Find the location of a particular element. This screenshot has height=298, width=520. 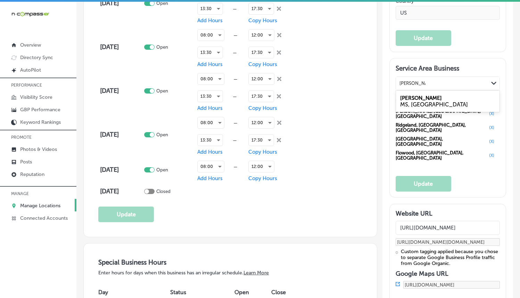

img: 660ab0bf-5cc7-4cb8-ba1c-48b5ae0f18e60NCTV_CLogo_TV_Black_-500x88.png is located at coordinates (30, 14).